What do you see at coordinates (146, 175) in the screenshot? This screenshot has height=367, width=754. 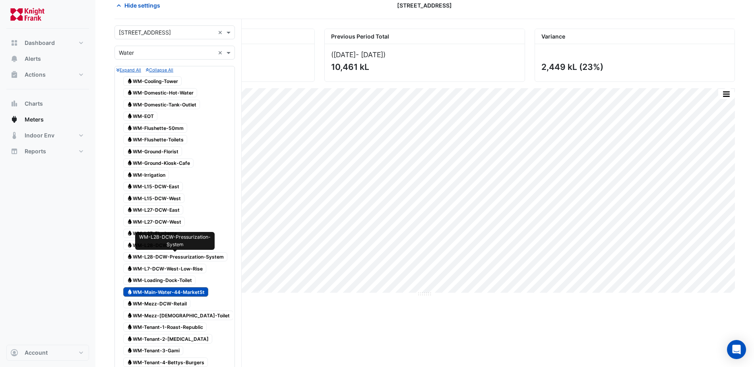 I see `span: WM-Irrigation` at bounding box center [146, 175].